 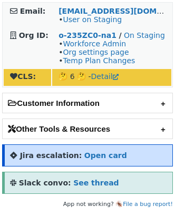 I want to click on a: Open card, so click(x=105, y=155).